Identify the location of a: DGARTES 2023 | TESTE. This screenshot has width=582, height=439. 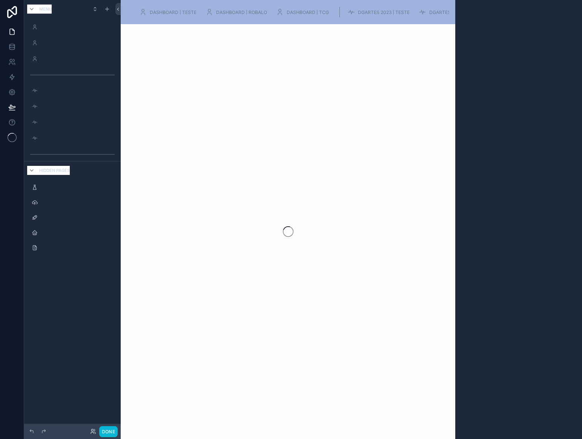
(380, 12).